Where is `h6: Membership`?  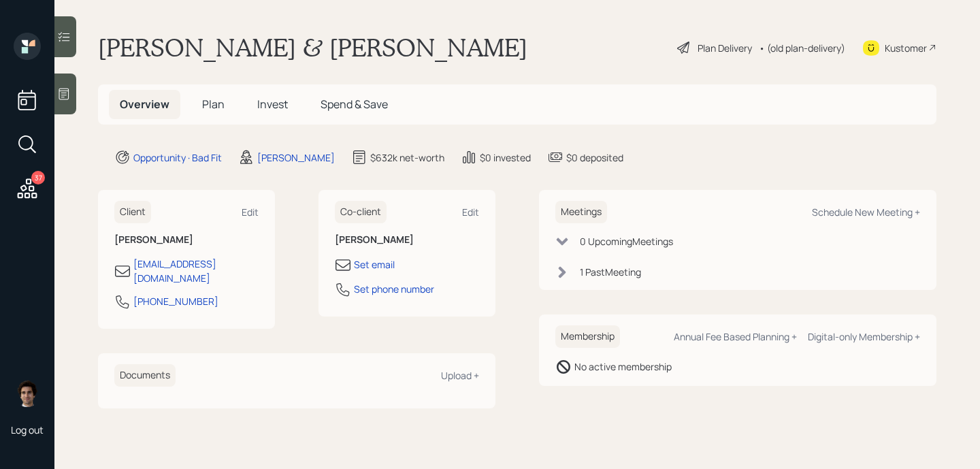
h6: Membership is located at coordinates (588, 336).